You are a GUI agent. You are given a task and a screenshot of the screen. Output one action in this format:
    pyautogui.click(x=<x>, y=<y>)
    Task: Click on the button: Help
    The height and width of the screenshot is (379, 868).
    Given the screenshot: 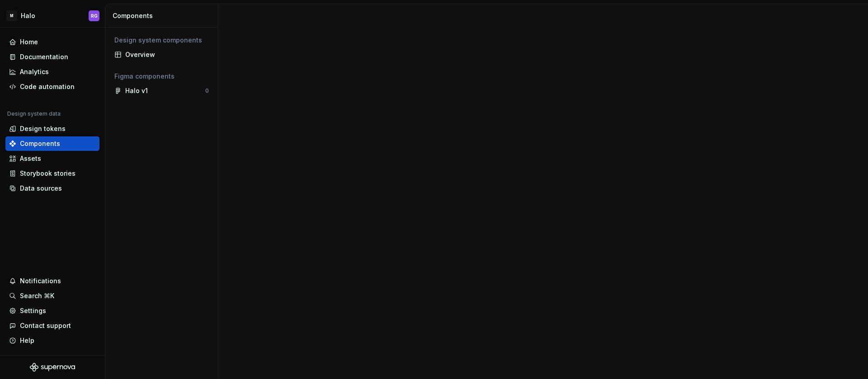 What is the action you would take?
    pyautogui.click(x=52, y=341)
    